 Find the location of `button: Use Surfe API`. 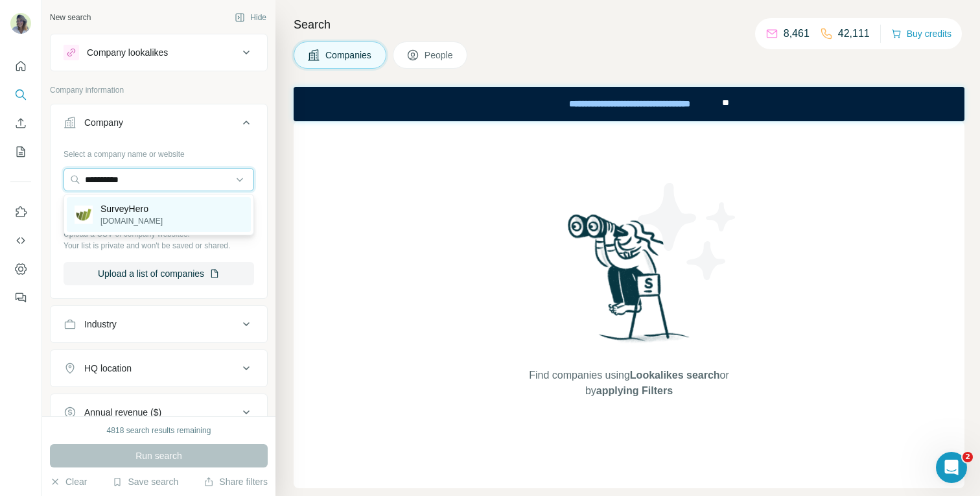

button: Use Surfe API is located at coordinates (21, 240).